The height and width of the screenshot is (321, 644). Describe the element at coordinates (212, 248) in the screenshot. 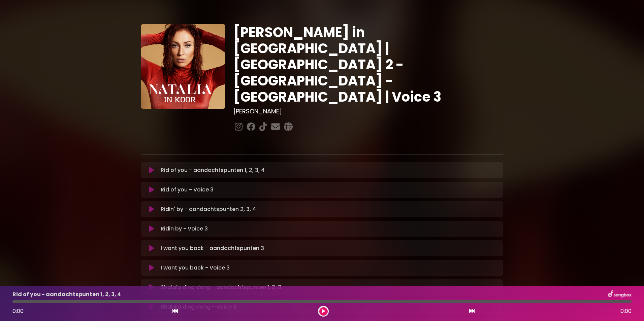

I see `p: I want you back - aandachtspunten 3` at that location.